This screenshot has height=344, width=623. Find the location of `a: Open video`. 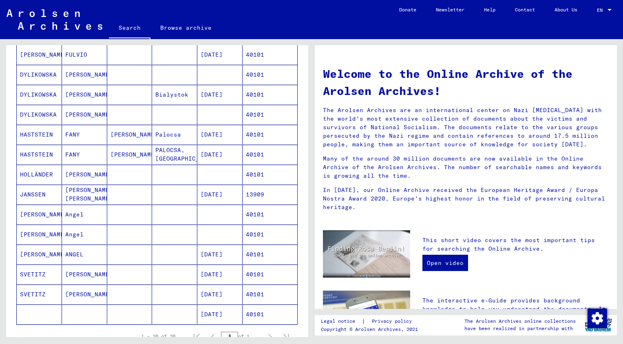

a: Open video is located at coordinates (445, 263).